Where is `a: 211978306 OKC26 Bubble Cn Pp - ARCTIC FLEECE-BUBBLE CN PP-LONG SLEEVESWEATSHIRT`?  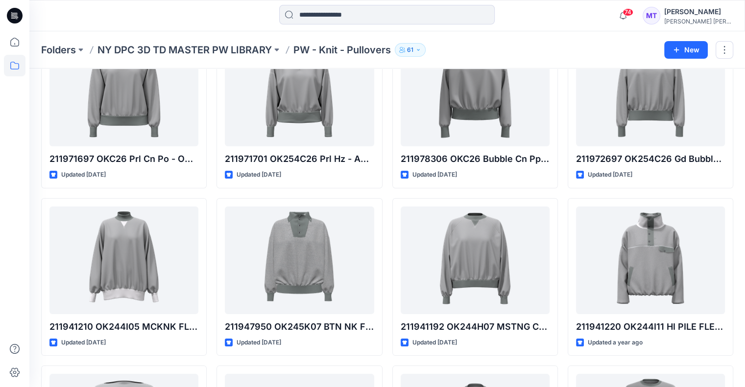
a: 211978306 OKC26 Bubble Cn Pp - ARCTIC FLEECE-BUBBLE CN PP-LONG SLEEVESWEATSHIRT is located at coordinates (475, 93).